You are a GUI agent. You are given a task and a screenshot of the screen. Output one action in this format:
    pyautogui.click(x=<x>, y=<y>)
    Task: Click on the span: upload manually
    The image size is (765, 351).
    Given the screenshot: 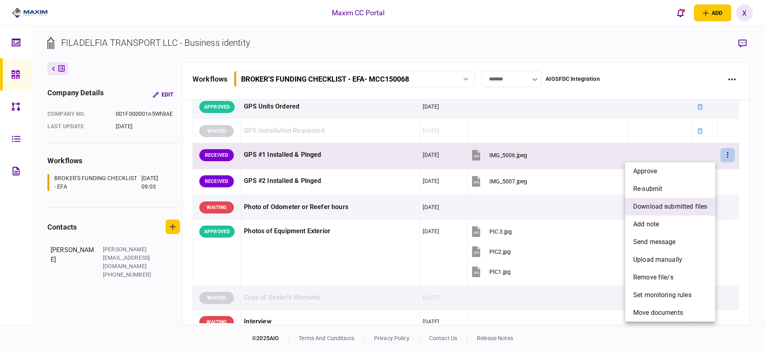 What is the action you would take?
    pyautogui.click(x=658, y=260)
    